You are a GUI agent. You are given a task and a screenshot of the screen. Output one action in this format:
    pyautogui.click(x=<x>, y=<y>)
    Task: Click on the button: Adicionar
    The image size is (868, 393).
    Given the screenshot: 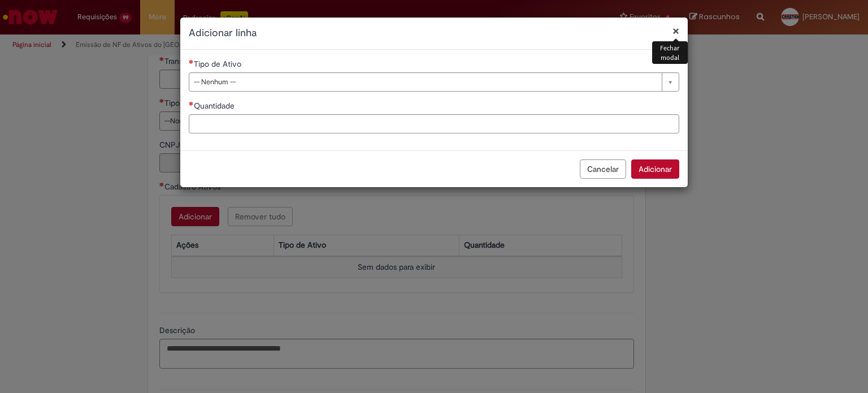 What is the action you would take?
    pyautogui.click(x=655, y=169)
    